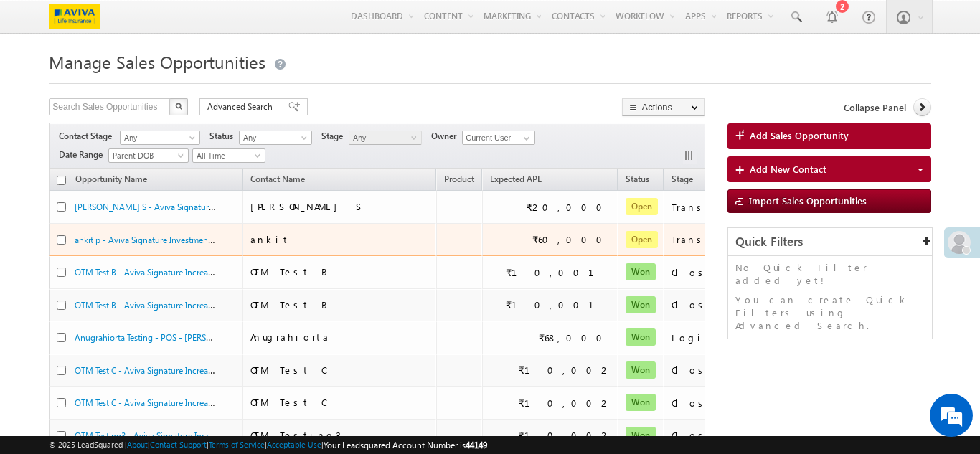 The image size is (980, 454). What do you see at coordinates (499, 138) in the screenshot?
I see `input: Type to Search` at bounding box center [499, 138].